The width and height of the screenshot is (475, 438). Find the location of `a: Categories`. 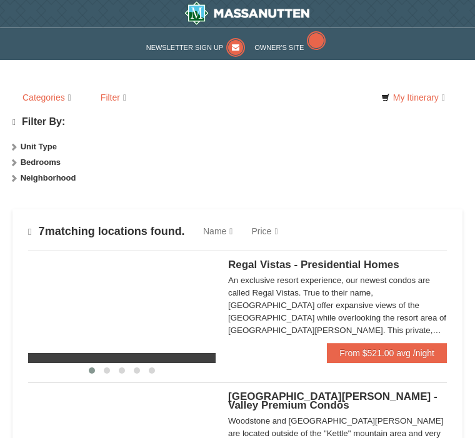

a: Categories is located at coordinates (47, 97).